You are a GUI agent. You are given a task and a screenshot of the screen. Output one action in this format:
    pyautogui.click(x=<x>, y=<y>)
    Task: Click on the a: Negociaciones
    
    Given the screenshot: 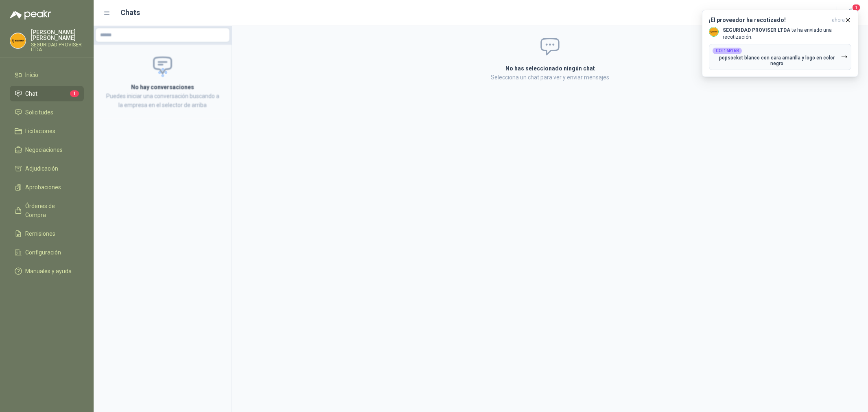 What is the action you would take?
    pyautogui.click(x=47, y=150)
    